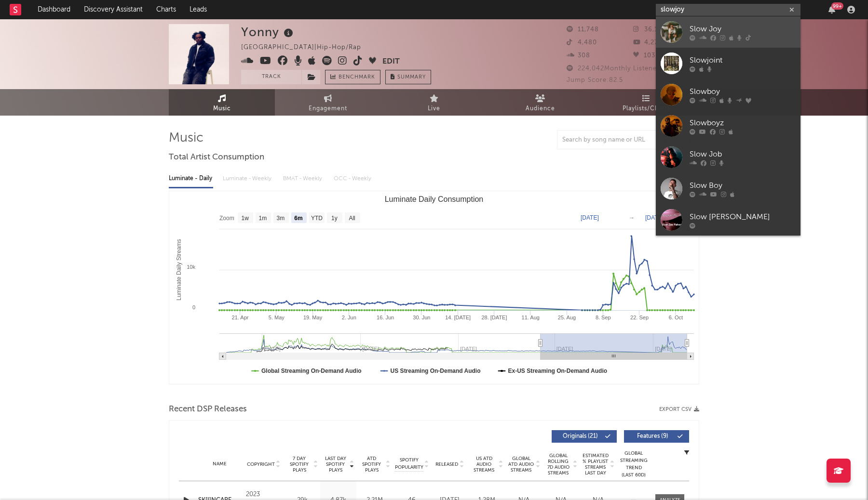 This screenshot has width=868, height=500. What do you see at coordinates (675, 317) in the screenshot?
I see `text: 6. Oct` at bounding box center [675, 317].